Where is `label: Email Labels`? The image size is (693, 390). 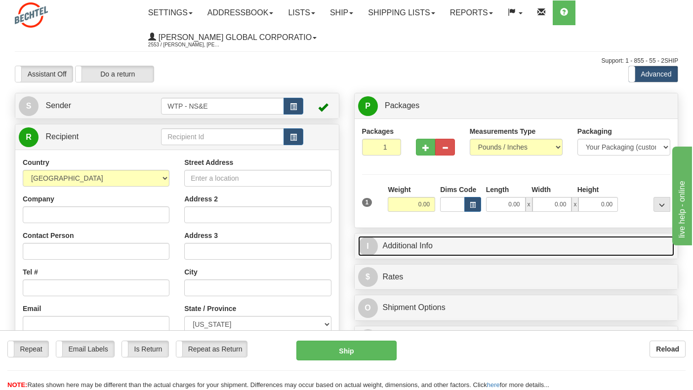 label: Email Labels is located at coordinates (85, 349).